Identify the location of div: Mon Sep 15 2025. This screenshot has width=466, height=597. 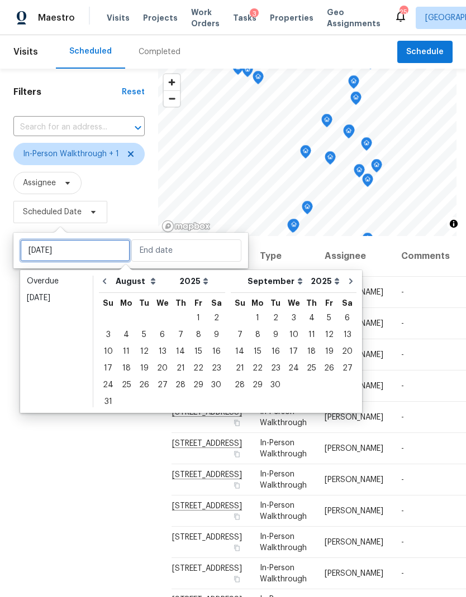
(257, 352).